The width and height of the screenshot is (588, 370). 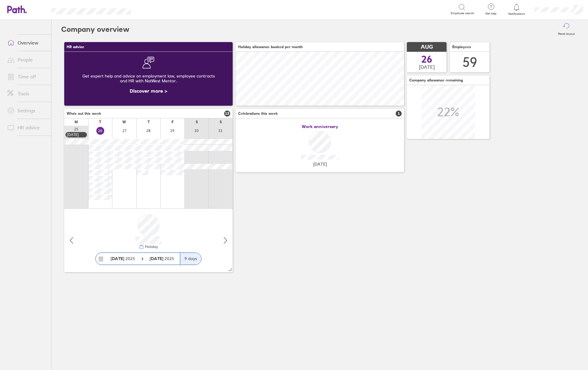 What do you see at coordinates (566, 29) in the screenshot?
I see `button: Reset layout` at bounding box center [566, 29].